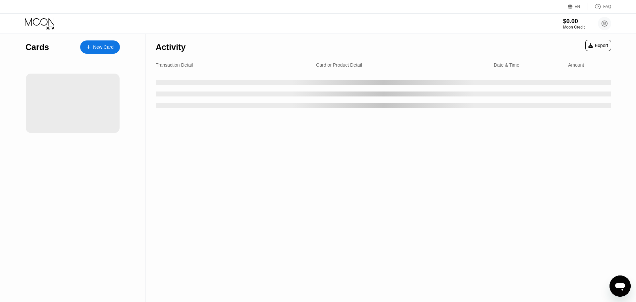 Image resolution: width=636 pixels, height=302 pixels. I want to click on div: Activity, so click(171, 47).